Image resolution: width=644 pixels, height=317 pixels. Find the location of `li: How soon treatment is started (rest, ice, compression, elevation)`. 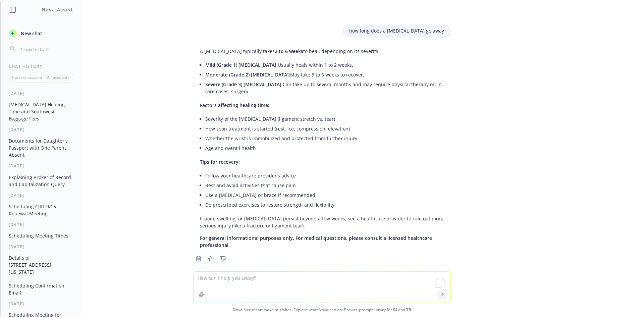

li: How soon treatment is started (rest, ice, compression, elevation) is located at coordinates (325, 128).